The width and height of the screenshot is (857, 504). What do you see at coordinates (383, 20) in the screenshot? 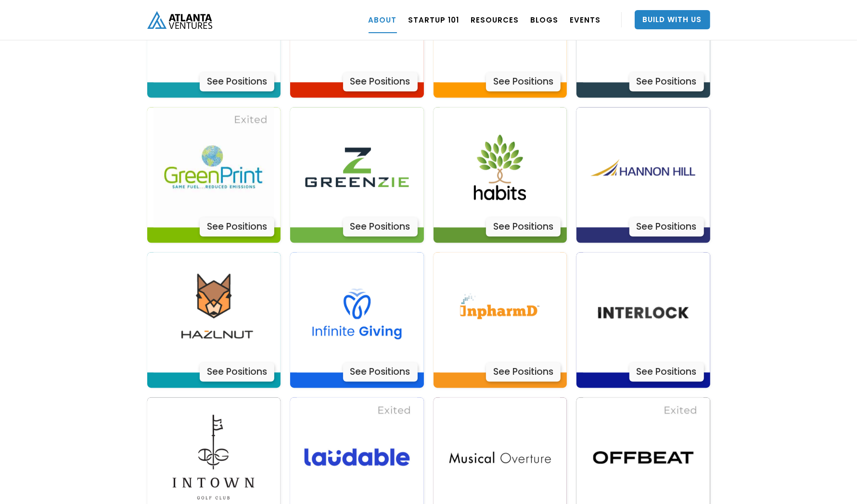
I see `a: ABOUT` at bounding box center [383, 20].